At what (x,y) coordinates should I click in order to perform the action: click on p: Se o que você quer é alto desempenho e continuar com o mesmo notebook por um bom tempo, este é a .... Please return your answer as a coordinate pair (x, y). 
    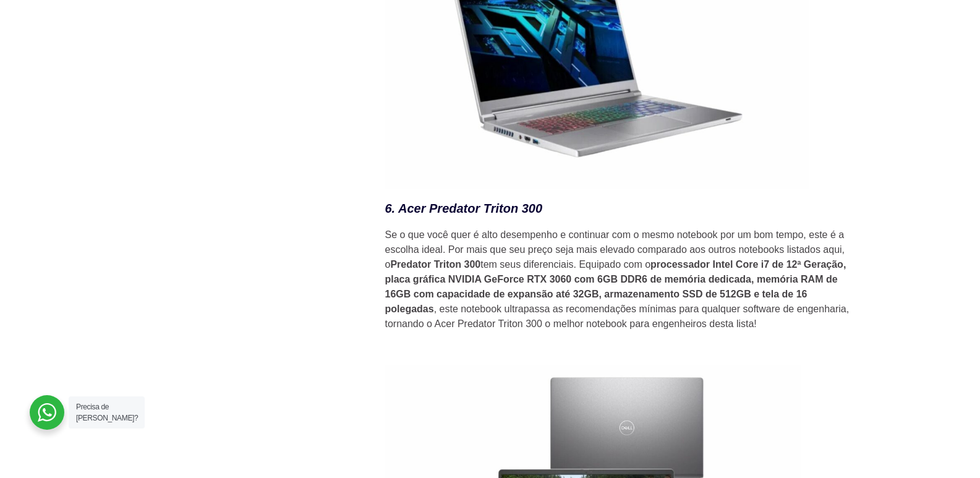
    Looking at the image, I should click on (620, 279).